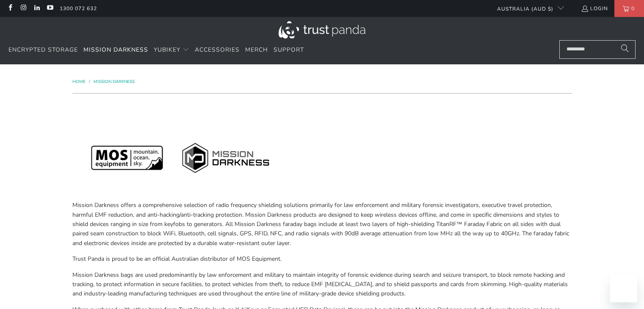 The height and width of the screenshot is (309, 644). I want to click on input: Search..., so click(598, 50).